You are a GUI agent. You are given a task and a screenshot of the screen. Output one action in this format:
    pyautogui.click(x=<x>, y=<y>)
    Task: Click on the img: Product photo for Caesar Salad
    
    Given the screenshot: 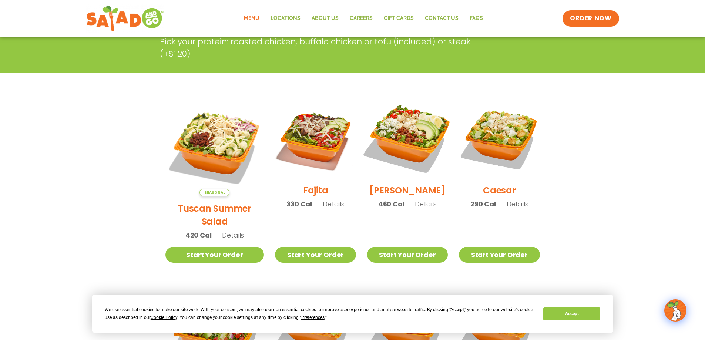 What is the action you would take?
    pyautogui.click(x=499, y=138)
    